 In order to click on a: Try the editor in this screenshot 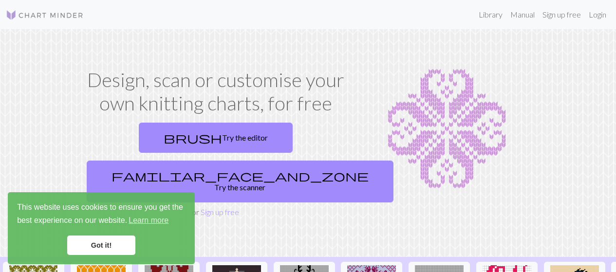, I will do `click(216, 138)`.